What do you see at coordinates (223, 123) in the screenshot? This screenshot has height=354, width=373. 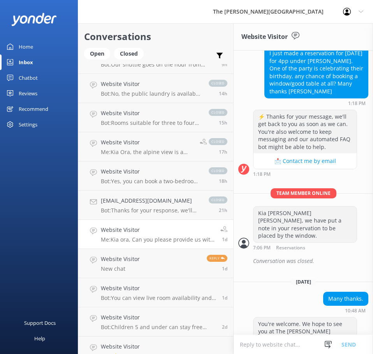 I see `span: 09:49pm 11-Aug-2025 (UTC +12:00) Pacific/Auckland` at bounding box center [223, 123].